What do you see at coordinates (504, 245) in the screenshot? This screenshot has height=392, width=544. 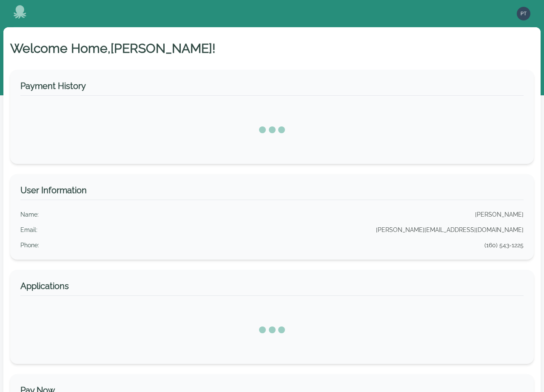 I see `div: (160) 543-1225` at bounding box center [504, 245].